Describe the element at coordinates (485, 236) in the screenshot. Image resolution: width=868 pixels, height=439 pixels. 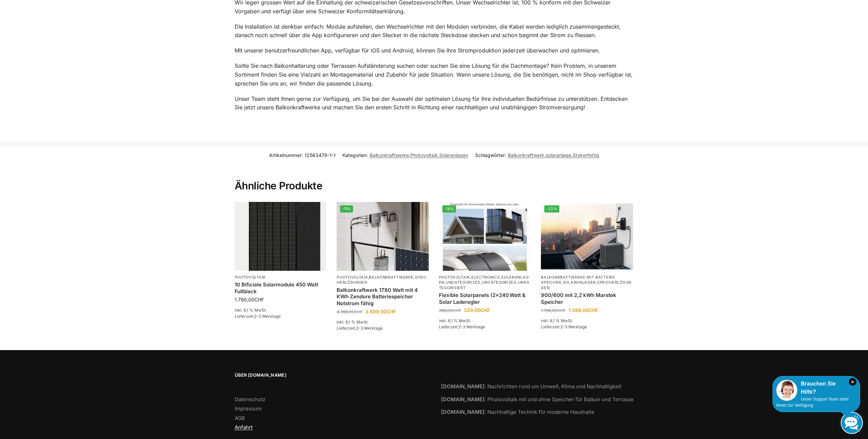
I see `a: -18%Flexible Solar Module für Wohnmobile Camping Balkon` at that location.